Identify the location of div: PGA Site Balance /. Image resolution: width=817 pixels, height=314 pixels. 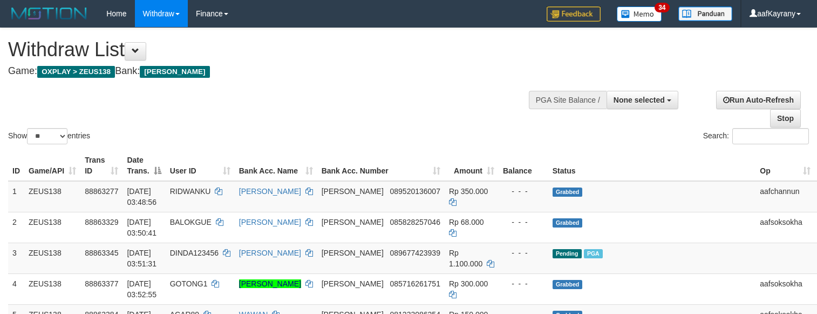
(568, 100).